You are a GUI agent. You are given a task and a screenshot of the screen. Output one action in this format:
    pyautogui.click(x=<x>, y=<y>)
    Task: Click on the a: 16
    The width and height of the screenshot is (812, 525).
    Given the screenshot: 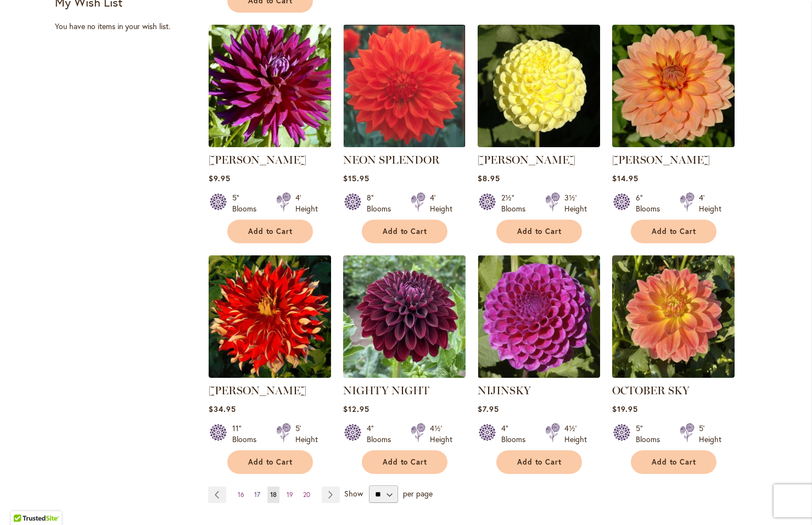 What is the action you would take?
    pyautogui.click(x=241, y=495)
    